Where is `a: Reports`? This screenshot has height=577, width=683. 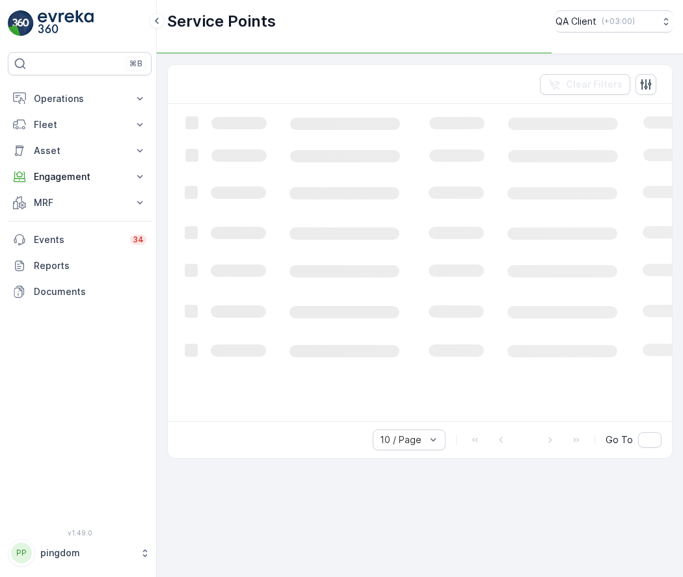
a: Reports is located at coordinates (79, 266).